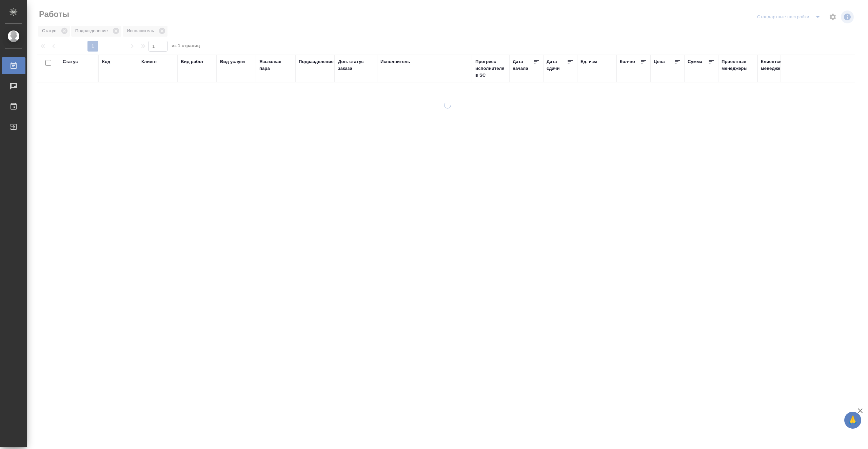  I want to click on div: Подразделение, so click(316, 62).